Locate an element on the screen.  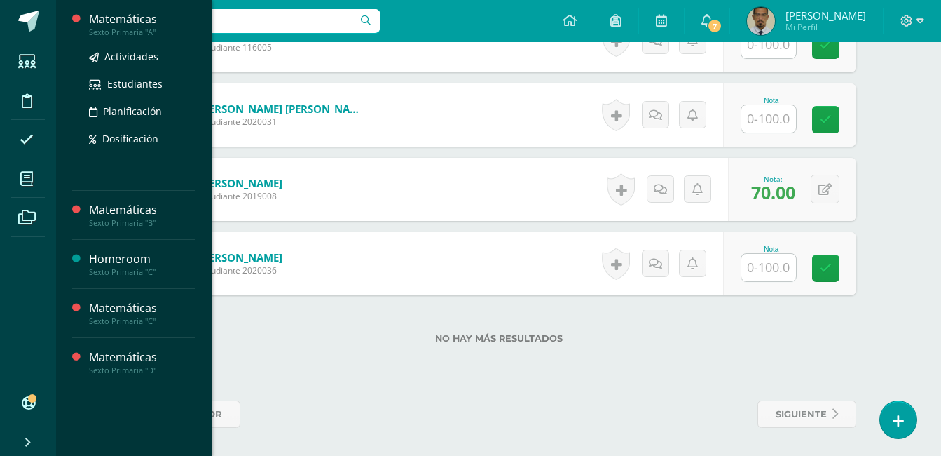
div: Sexto Primaria "D" is located at coordinates (142, 370).